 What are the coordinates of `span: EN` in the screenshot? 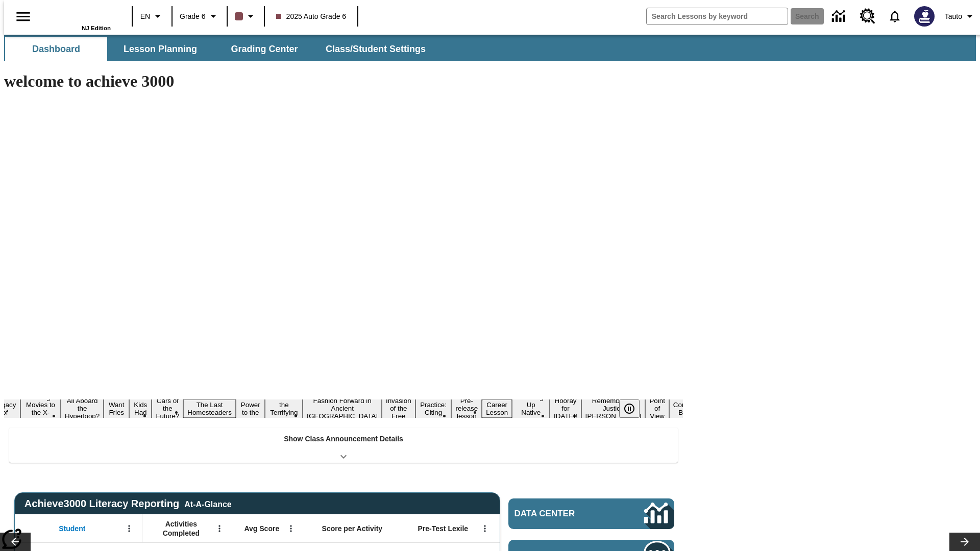 It's located at (145, 16).